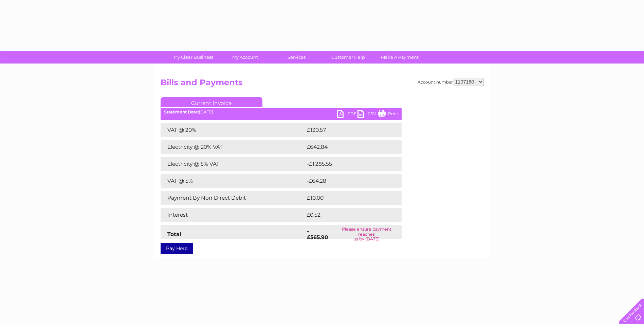 The height and width of the screenshot is (324, 644). I want to click on a: Print, so click(388, 114).